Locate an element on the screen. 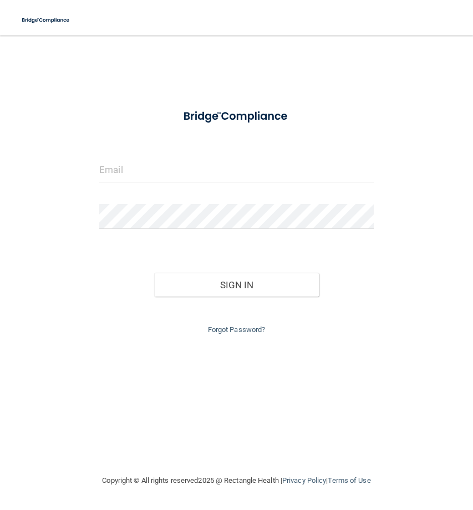 Image resolution: width=473 pixels, height=510 pixels. a: Privacy Policy is located at coordinates (304, 480).